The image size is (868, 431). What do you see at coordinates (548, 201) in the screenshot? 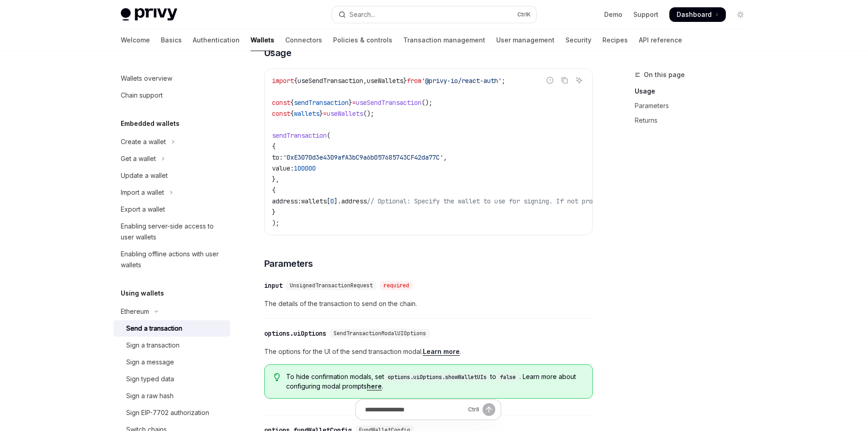
I see `span: // Optional: Specify the wallet to use for signing. If not provided, the first wallet will be used.` at bounding box center [548, 201].